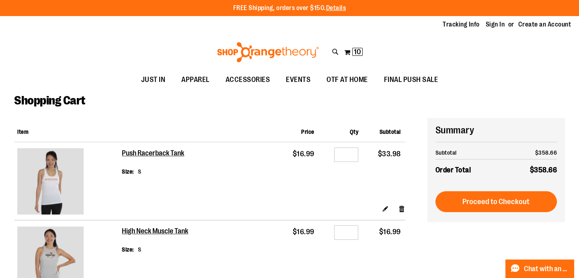 This screenshot has height=278, width=579. What do you see at coordinates (49, 101) in the screenshot?
I see `span: Shopping Cart` at bounding box center [49, 101].